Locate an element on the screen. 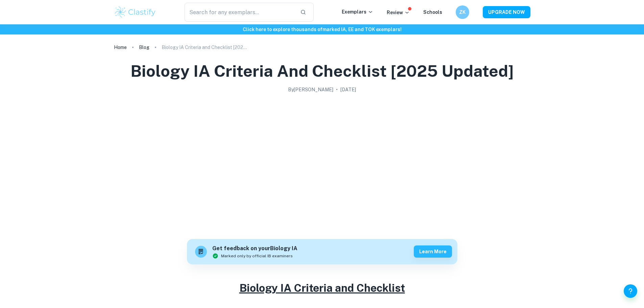 The height and width of the screenshot is (308, 644). a: Clastify logo is located at coordinates (135, 12).